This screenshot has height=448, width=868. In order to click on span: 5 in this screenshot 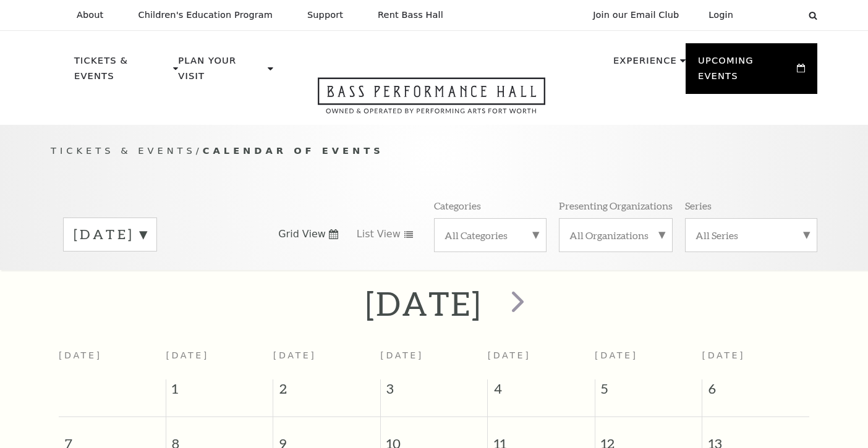, I will do `click(649, 392)`.